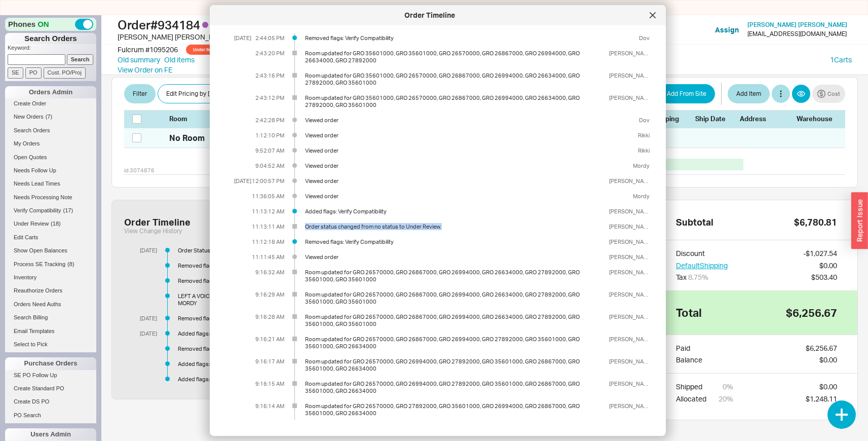 The image size is (868, 441). I want to click on a: Inventory, so click(51, 277).